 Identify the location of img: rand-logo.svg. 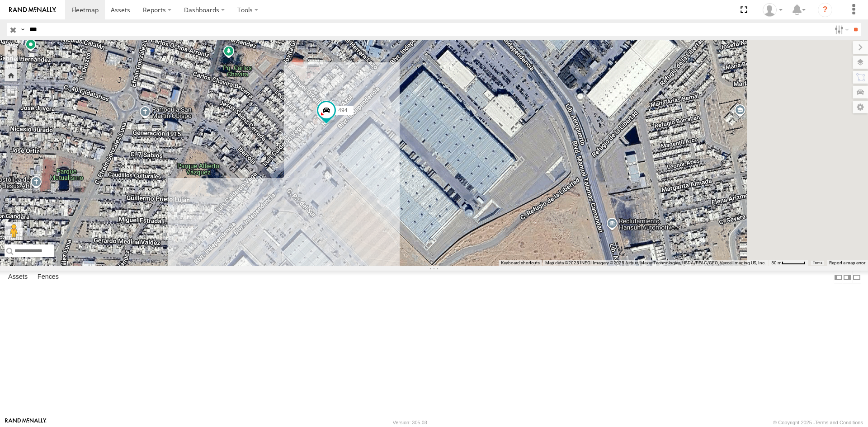
(32, 10).